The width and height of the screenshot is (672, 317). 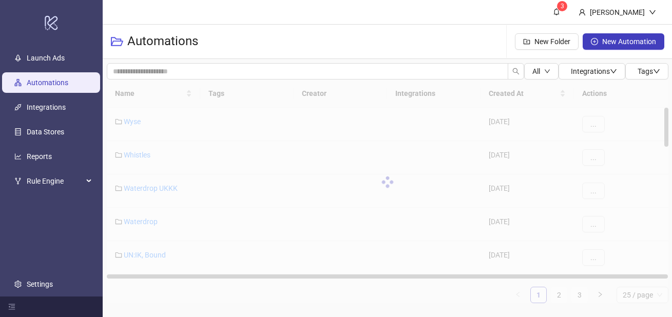 I want to click on span: menu-fold, so click(x=12, y=307).